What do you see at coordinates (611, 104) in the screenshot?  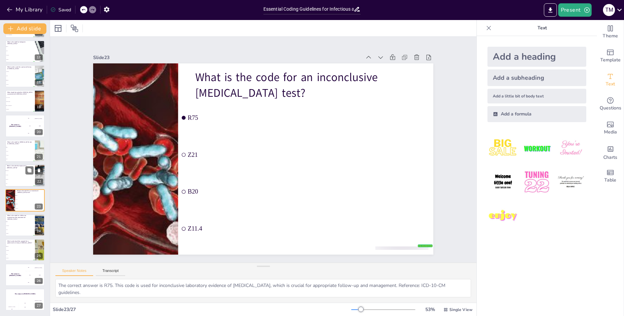 I see `div: Get real-time input from your audience` at bounding box center [611, 104].